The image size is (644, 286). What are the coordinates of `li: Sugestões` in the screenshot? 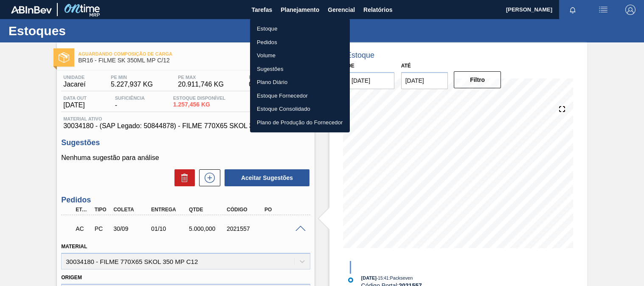 It's located at (300, 69).